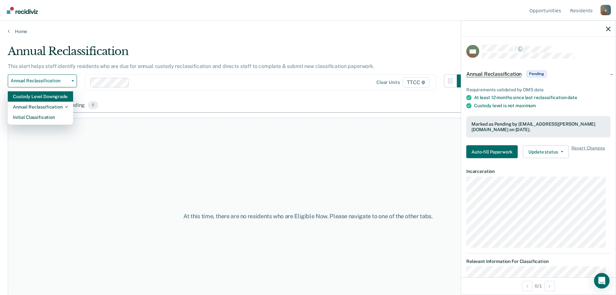  I want to click on a: Home, so click(308, 31).